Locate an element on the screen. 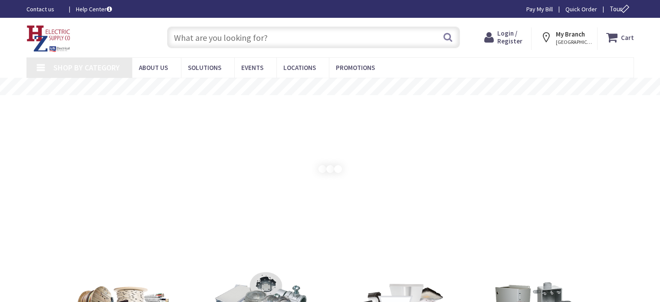 This screenshot has height=302, width=660. a: Help Center is located at coordinates (94, 9).